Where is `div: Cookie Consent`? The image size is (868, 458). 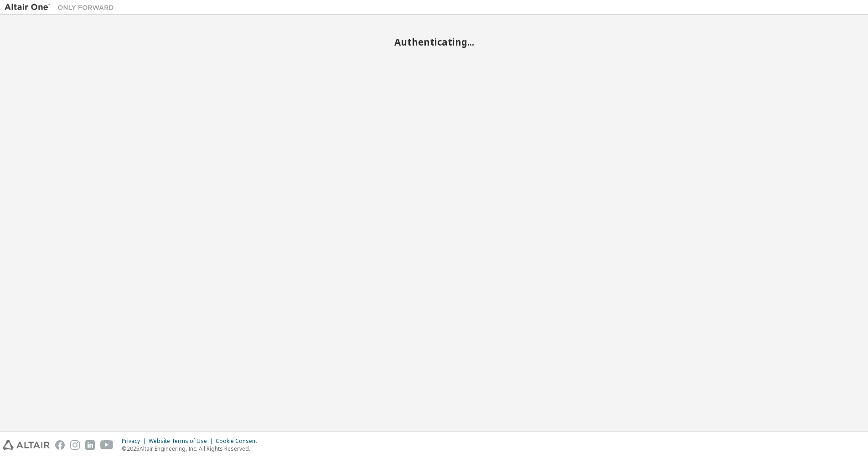
div: Cookie Consent is located at coordinates (239, 442).